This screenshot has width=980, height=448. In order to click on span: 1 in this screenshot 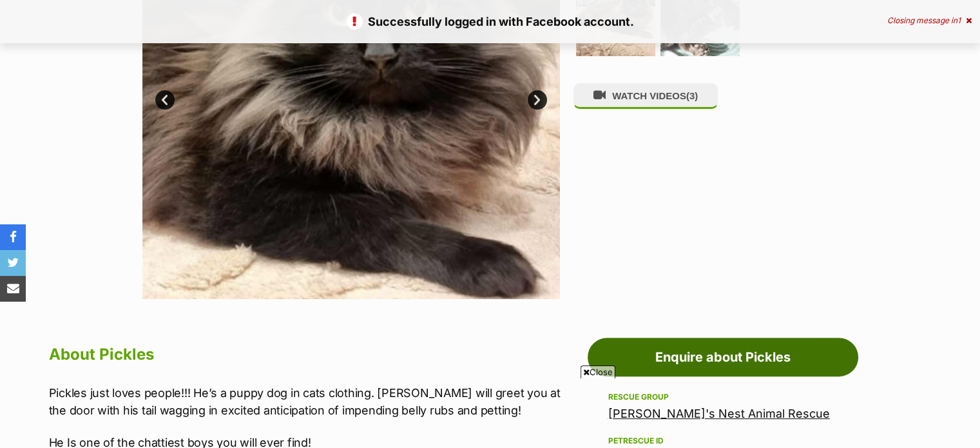, I will do `click(959, 20)`.